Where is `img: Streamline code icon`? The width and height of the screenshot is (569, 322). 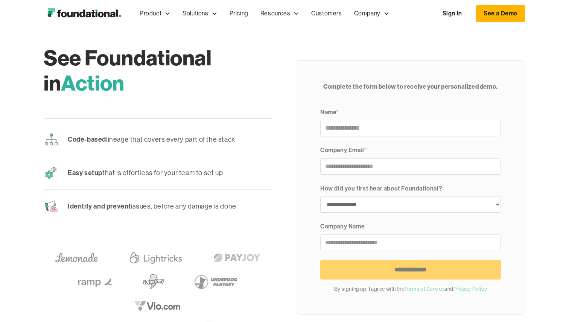
img: Streamline code icon is located at coordinates (51, 140).